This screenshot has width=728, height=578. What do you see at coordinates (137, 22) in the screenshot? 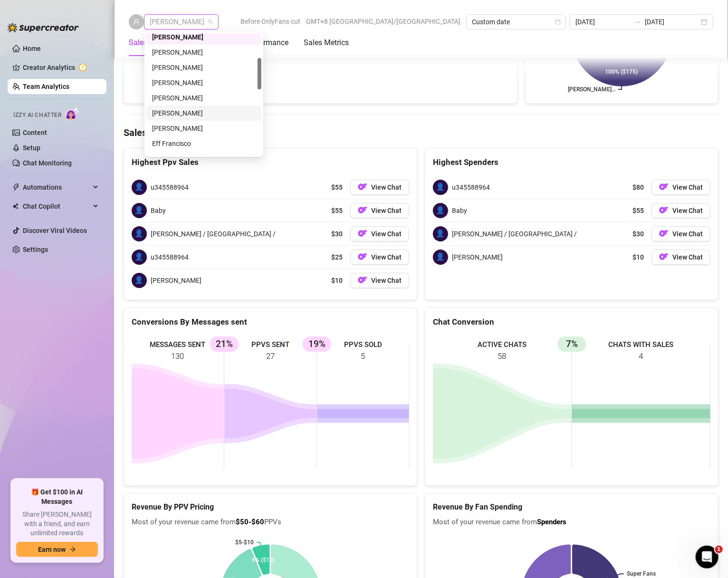
I see `span: user` at bounding box center [137, 22].